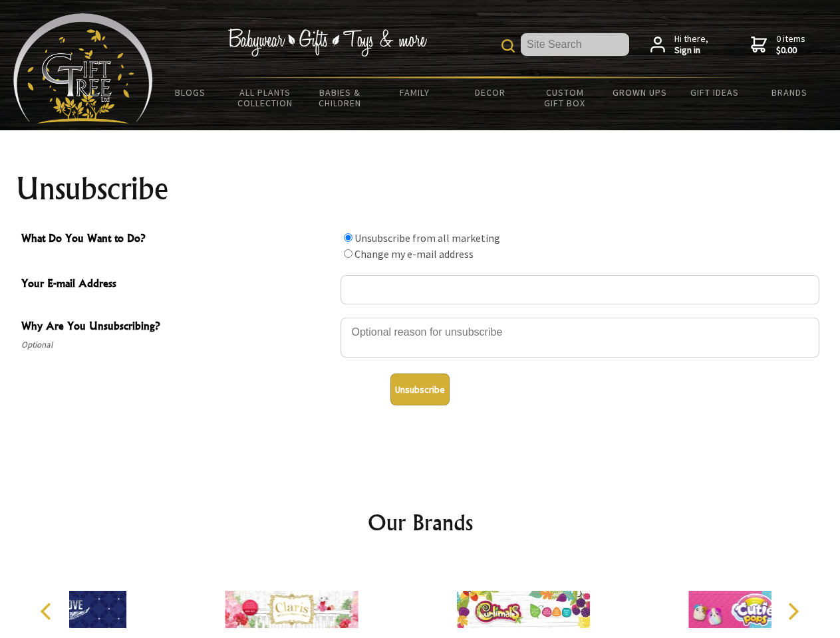 This screenshot has width=840, height=638. What do you see at coordinates (415, 93) in the screenshot?
I see `a: Family` at bounding box center [415, 93].